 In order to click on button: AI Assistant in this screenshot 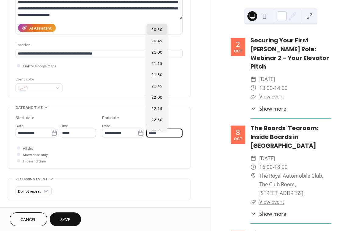, I will do `click(37, 28)`.